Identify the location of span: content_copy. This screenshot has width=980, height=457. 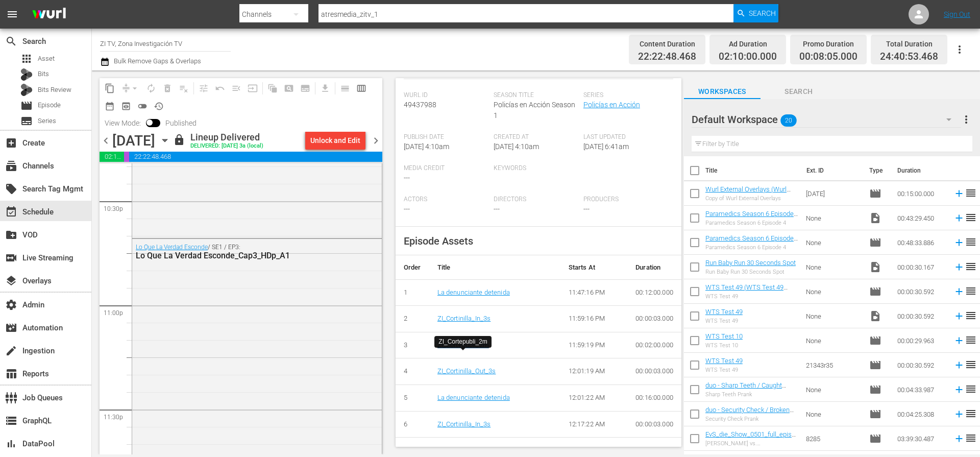
(110, 88).